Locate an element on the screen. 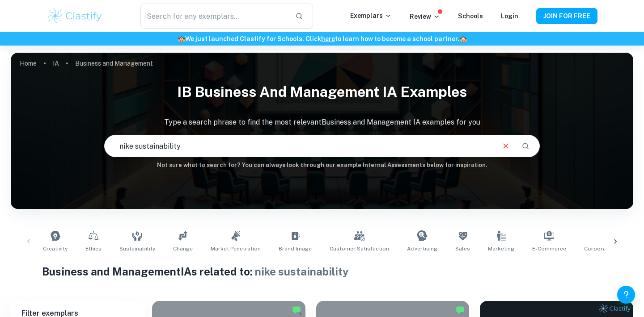  button: Help and Feedback is located at coordinates (626, 295).